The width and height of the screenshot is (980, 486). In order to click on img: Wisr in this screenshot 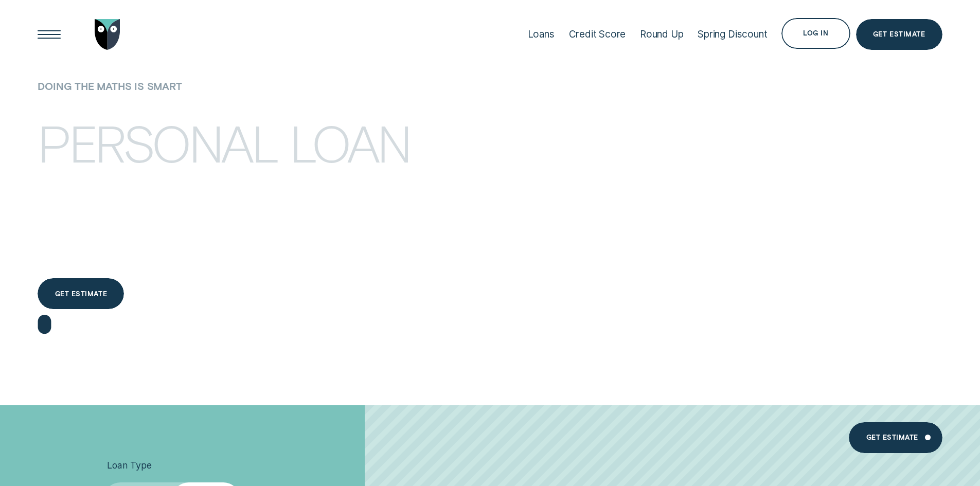, I will do `click(108, 34)`.